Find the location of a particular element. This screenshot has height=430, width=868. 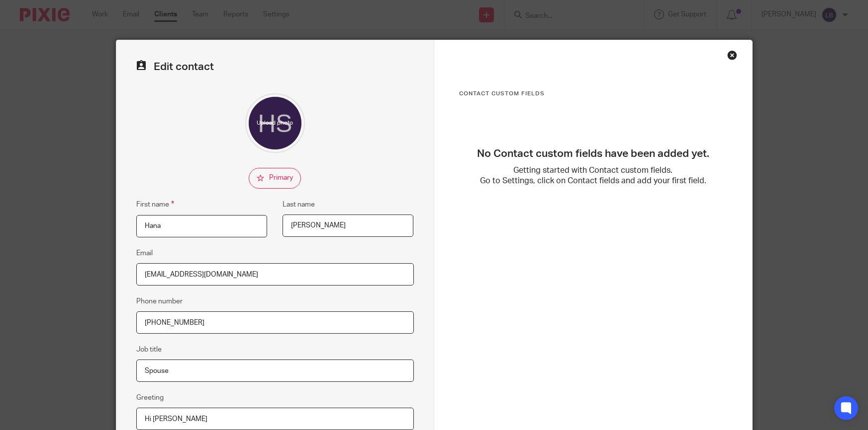

h3: Contact Custom fields is located at coordinates (593, 94).